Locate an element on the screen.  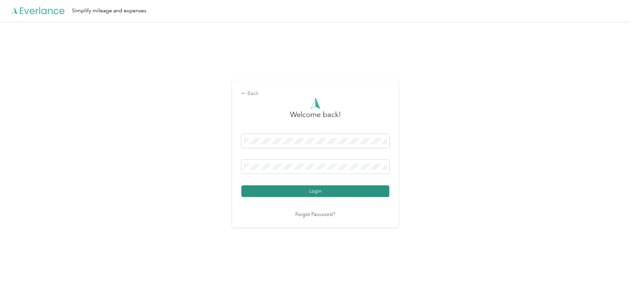
div: Back is located at coordinates (315, 94).